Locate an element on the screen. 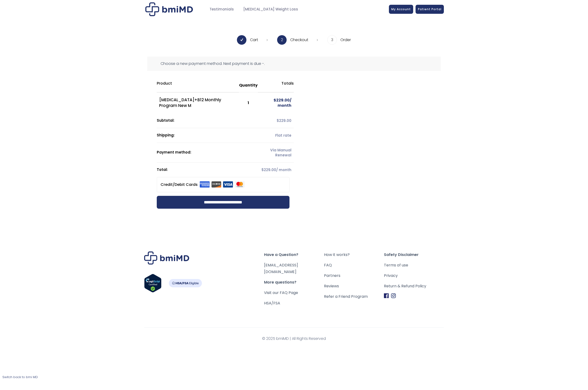  span: Safety Disclaimer is located at coordinates (414, 255).